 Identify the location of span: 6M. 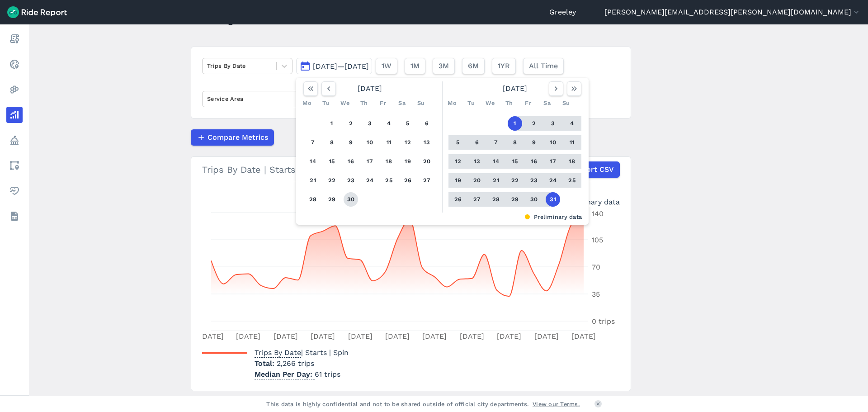
(473, 66).